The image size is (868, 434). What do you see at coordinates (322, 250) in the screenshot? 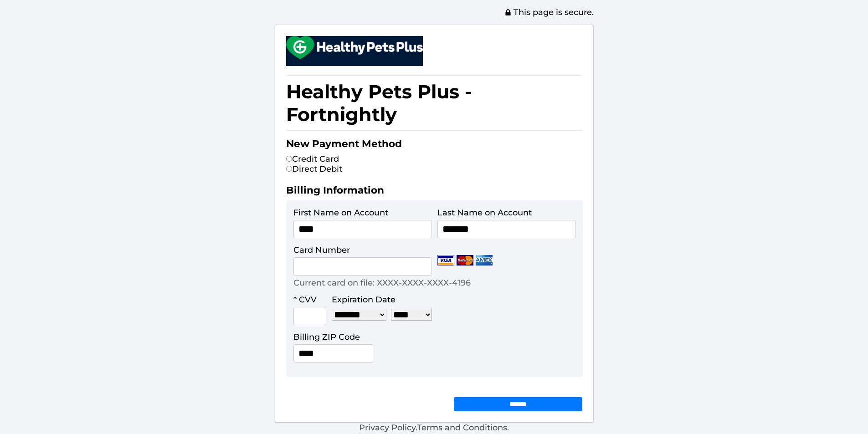
I see `label: Card Number` at bounding box center [322, 250].